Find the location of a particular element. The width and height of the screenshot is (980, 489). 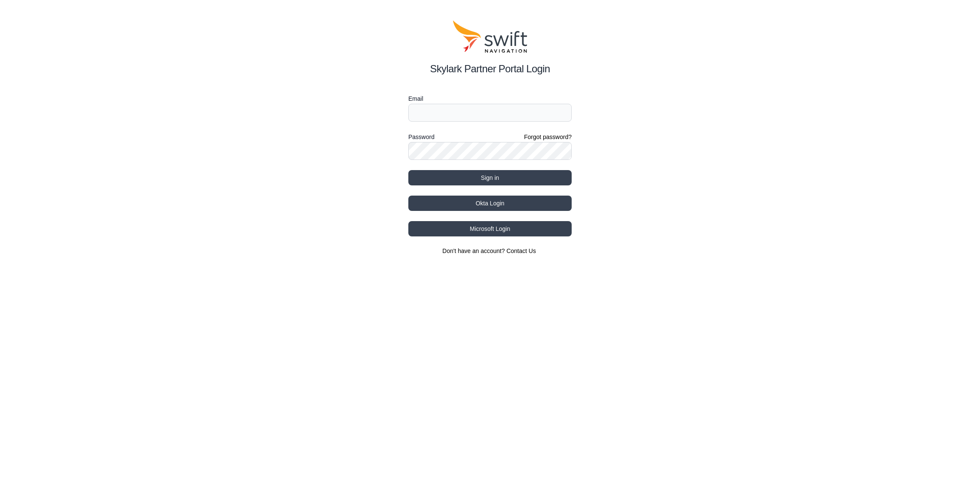

button: Okta Login is located at coordinates (490, 203).